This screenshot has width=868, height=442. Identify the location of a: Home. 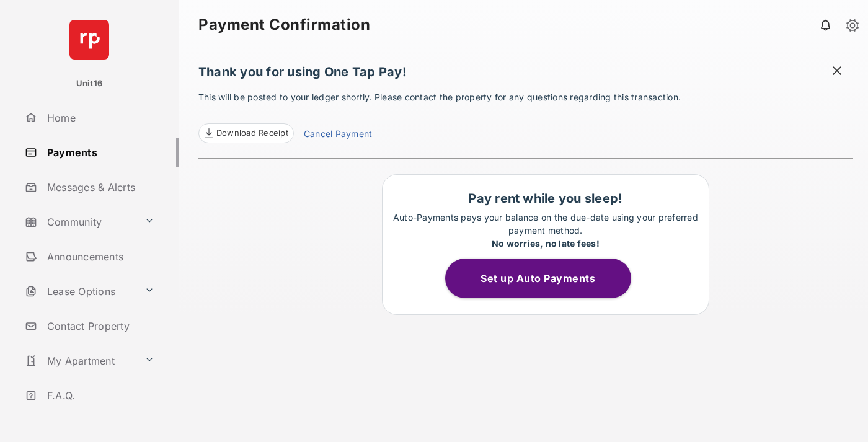
(100, 118).